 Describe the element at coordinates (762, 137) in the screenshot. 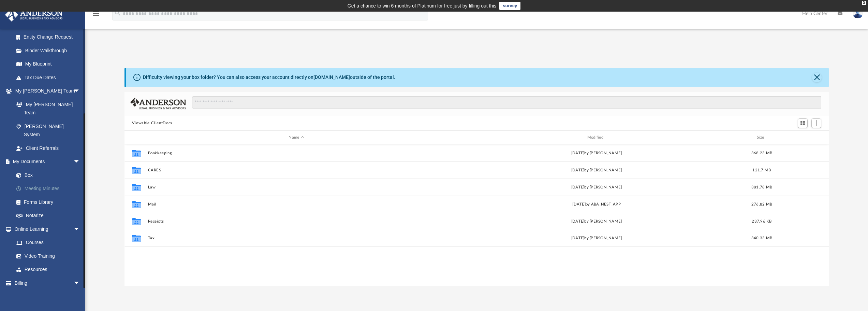

I see `div: Size` at that location.